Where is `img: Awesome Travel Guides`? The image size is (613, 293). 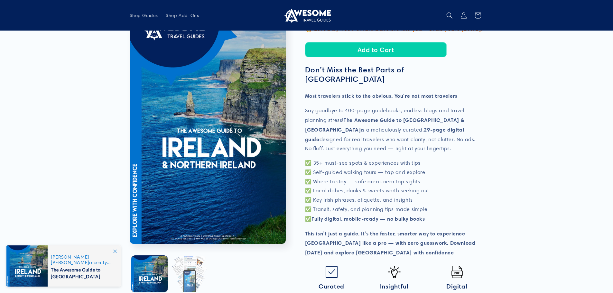 img: Awesome Travel Guides is located at coordinates (307, 15).